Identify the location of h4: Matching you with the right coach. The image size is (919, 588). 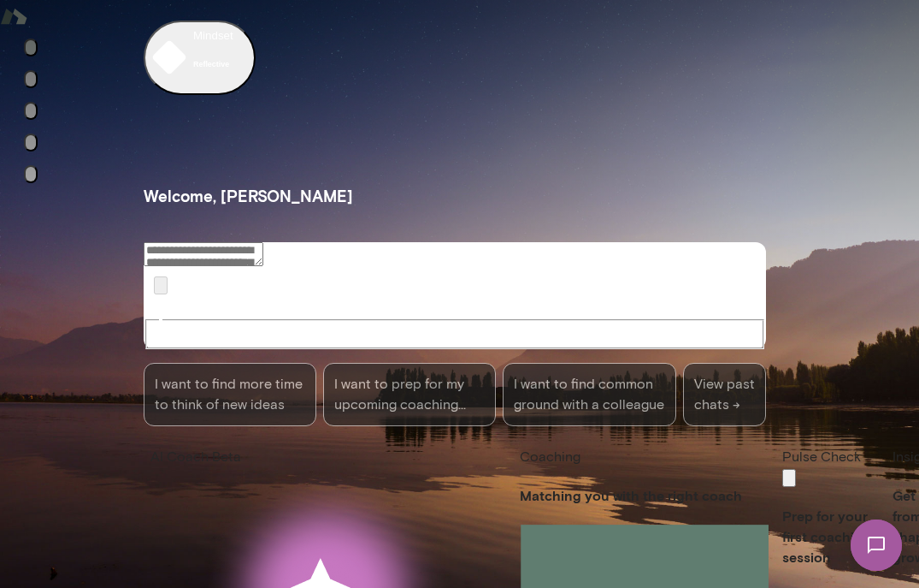
(644, 495).